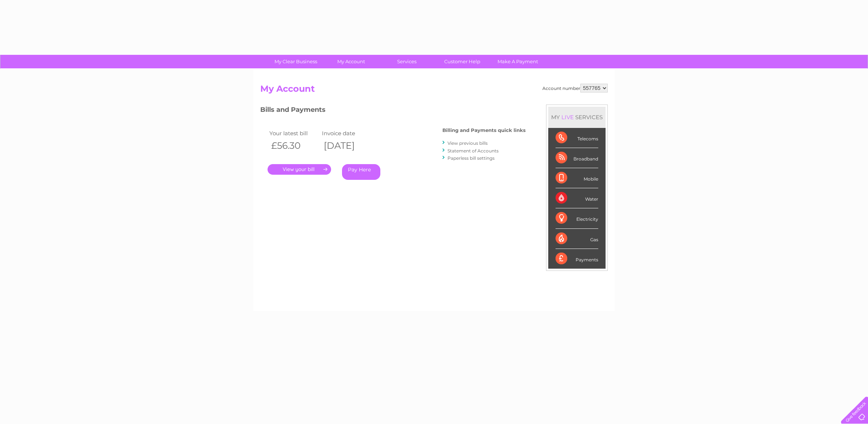  Describe the element at coordinates (577, 259) in the screenshot. I see `div: Payments` at that location.